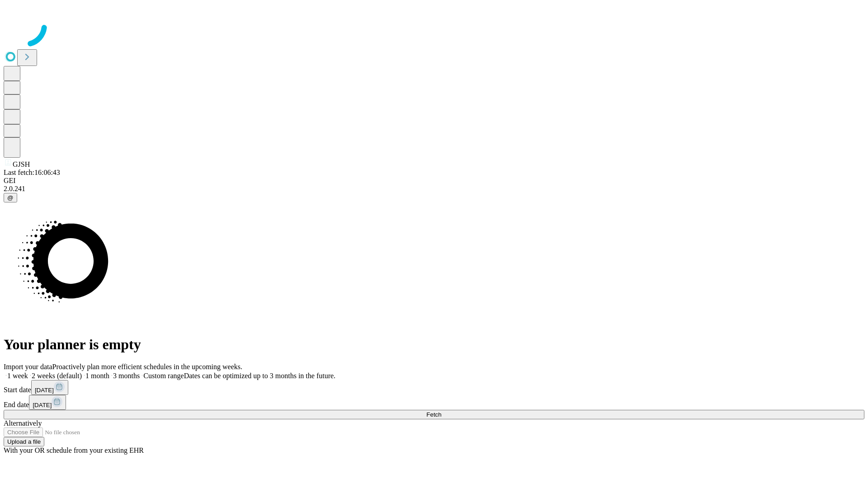  Describe the element at coordinates (434, 181) in the screenshot. I see `div: GEI` at that location.